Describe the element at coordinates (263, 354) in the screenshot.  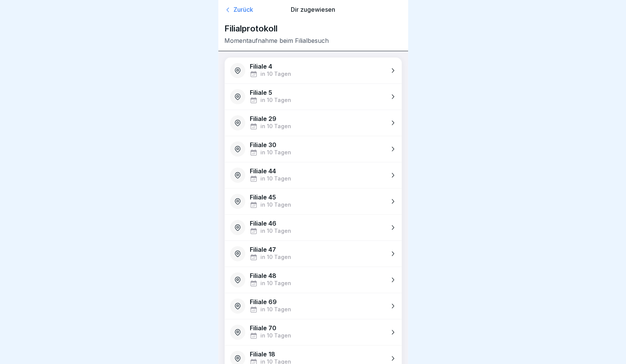
I see `p: Filiale 18` at that location.